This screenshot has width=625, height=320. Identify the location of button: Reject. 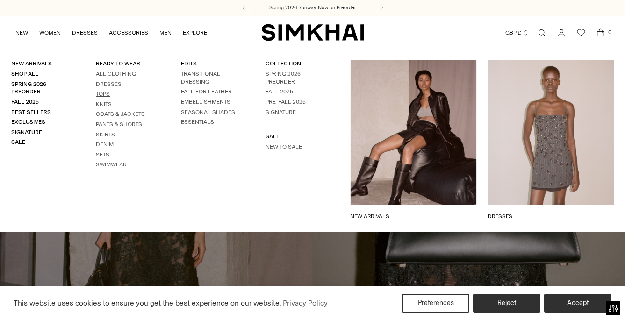
(507, 303).